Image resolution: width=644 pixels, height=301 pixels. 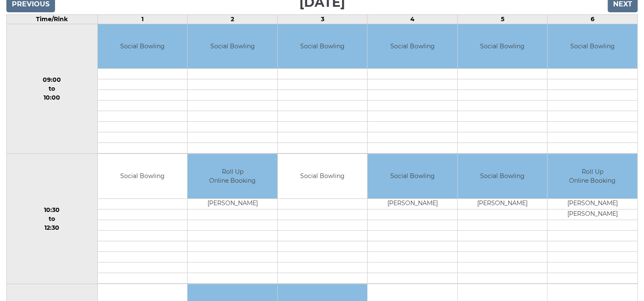 What do you see at coordinates (142, 19) in the screenshot?
I see `td: 1` at bounding box center [142, 19].